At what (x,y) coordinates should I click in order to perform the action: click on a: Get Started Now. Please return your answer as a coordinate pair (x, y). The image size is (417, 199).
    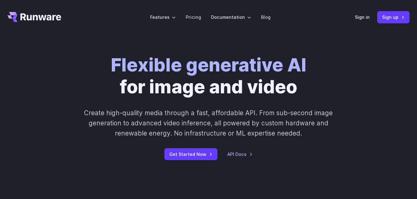
    Looking at the image, I should click on (191, 154).